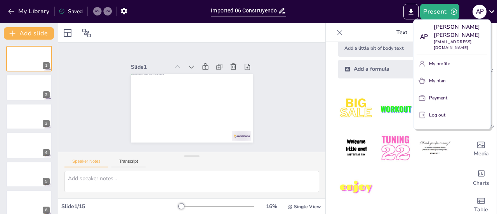 Image resolution: width=497 pixels, height=214 pixels. I want to click on p: My profile, so click(440, 64).